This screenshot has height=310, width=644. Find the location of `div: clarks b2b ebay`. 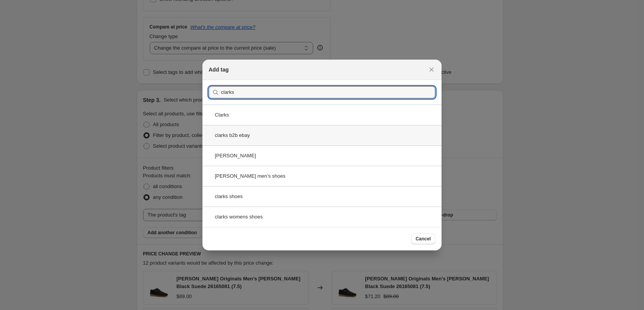

div: clarks b2b ebay is located at coordinates (322, 135).